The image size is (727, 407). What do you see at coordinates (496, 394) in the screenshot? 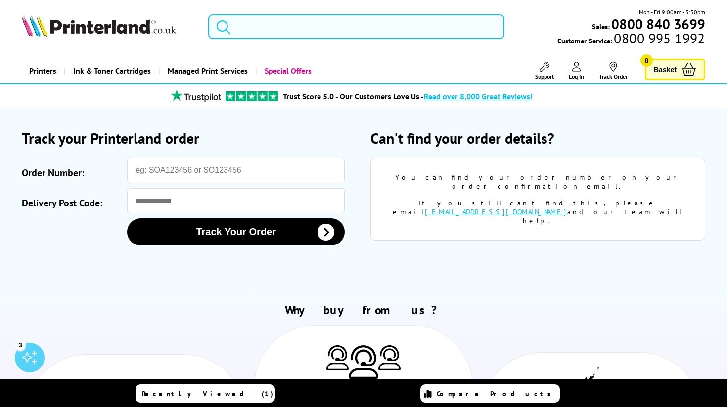
I see `span: Compare Products` at bounding box center [496, 394].